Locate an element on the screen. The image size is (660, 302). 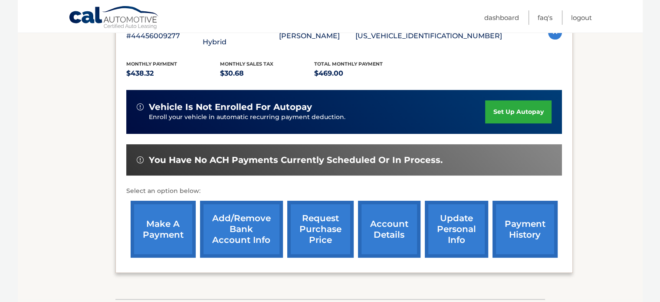
span: You have no ACH payments currently scheduled or in process. is located at coordinates (296, 160).